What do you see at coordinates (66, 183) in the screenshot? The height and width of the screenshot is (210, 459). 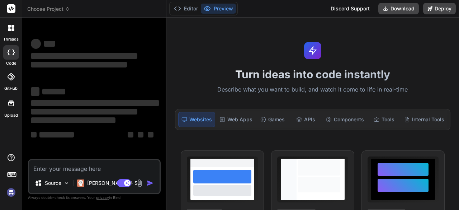 I see `img: Pick Models` at bounding box center [66, 183].